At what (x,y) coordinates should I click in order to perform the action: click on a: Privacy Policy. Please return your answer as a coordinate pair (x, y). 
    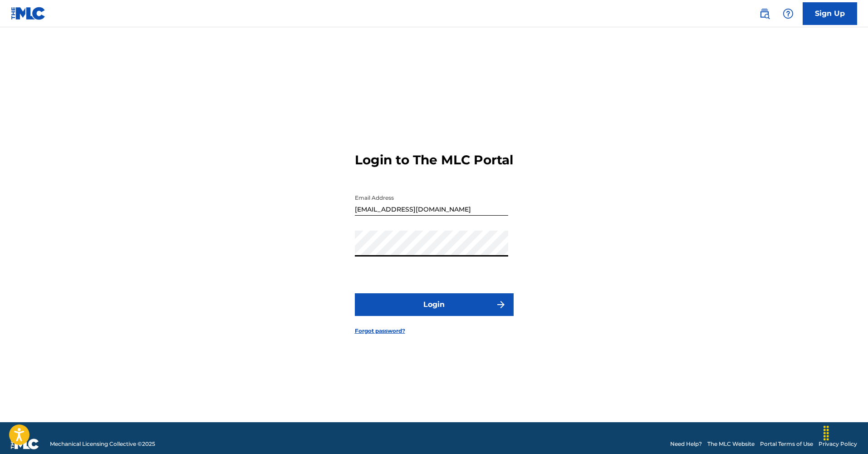
    Looking at the image, I should click on (837, 444).